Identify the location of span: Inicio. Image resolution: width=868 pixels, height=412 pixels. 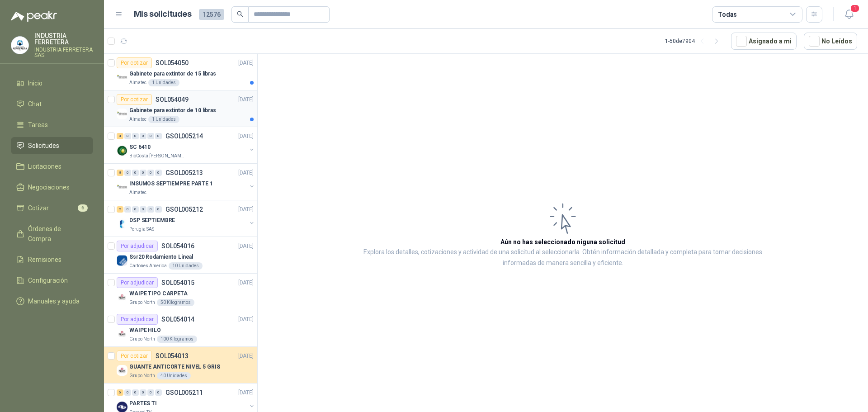
(36, 84).